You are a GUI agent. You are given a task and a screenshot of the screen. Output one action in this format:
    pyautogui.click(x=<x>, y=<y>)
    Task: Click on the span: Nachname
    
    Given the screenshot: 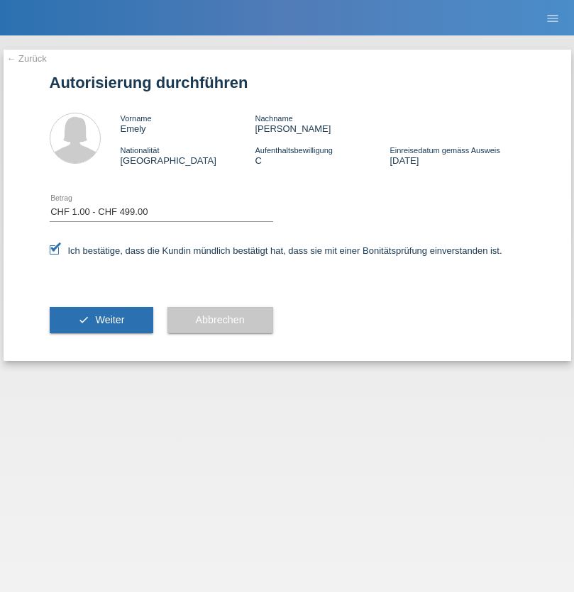 What is the action you would take?
    pyautogui.click(x=273, y=118)
    